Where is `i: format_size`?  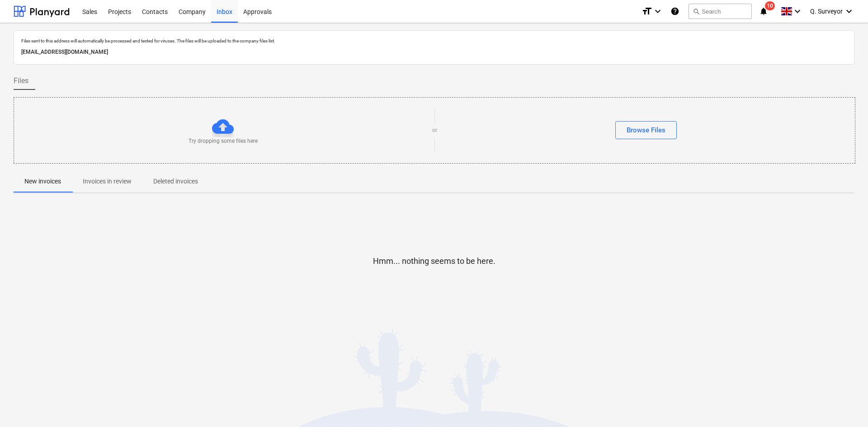
i: format_size is located at coordinates (647, 11).